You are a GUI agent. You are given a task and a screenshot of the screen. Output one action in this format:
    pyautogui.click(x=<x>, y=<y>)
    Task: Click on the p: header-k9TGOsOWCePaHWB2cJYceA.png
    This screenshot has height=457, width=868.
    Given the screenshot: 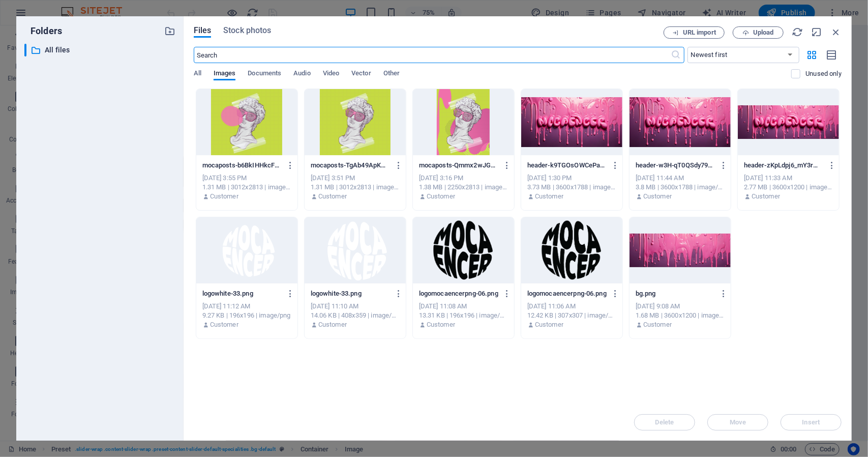 What is the action you would take?
    pyautogui.click(x=567, y=165)
    